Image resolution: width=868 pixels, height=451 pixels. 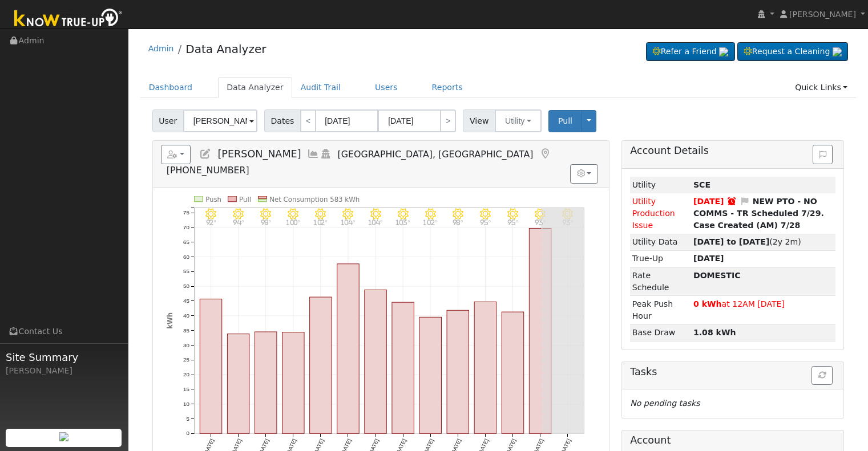 I want to click on i: 8/11 - Clear, so click(x=402, y=213).